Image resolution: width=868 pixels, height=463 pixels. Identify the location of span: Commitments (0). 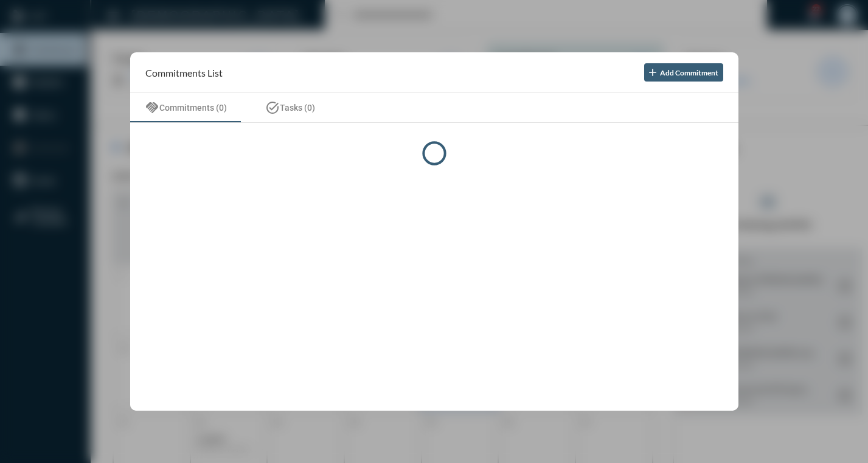
(193, 108).